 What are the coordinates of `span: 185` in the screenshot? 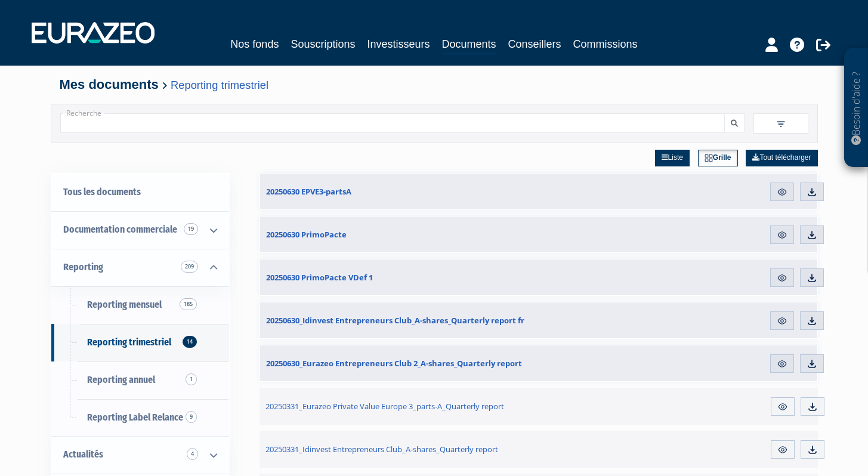 It's located at (188, 304).